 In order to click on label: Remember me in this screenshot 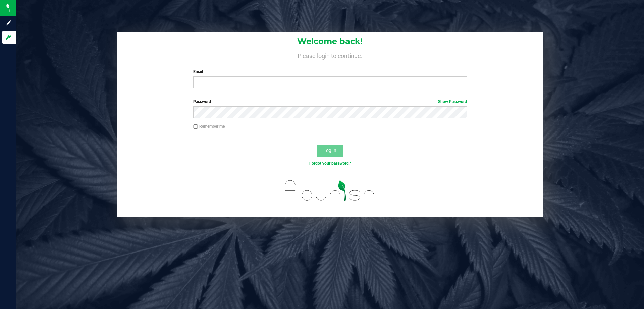, I will do `click(209, 126)`.